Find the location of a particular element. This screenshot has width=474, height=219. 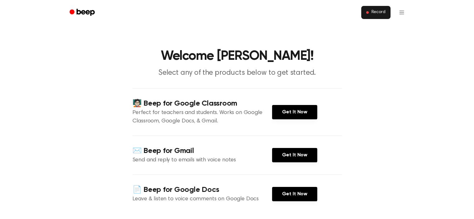

p: Select any of the products below to get started. is located at coordinates (237, 73).